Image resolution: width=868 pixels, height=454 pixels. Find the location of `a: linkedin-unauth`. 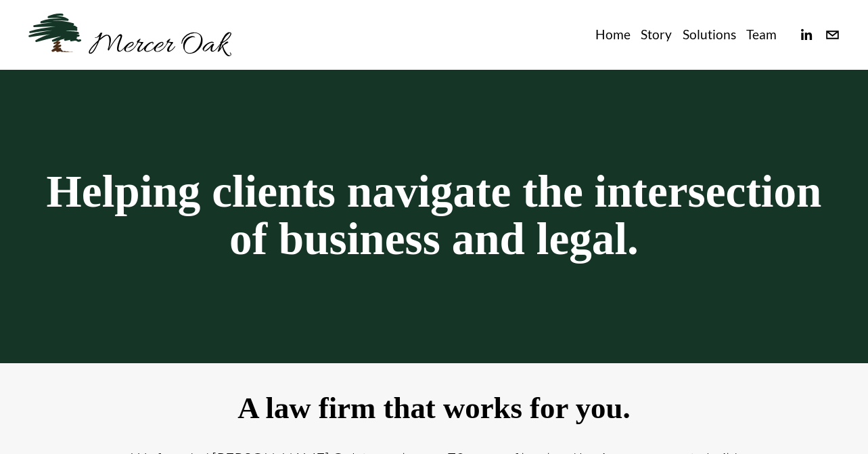

a: linkedin-unauth is located at coordinates (805, 35).